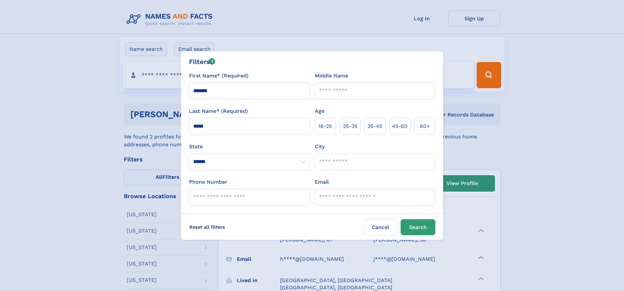  Describe the element at coordinates (320, 111) in the screenshot. I see `label: Age` at that location.